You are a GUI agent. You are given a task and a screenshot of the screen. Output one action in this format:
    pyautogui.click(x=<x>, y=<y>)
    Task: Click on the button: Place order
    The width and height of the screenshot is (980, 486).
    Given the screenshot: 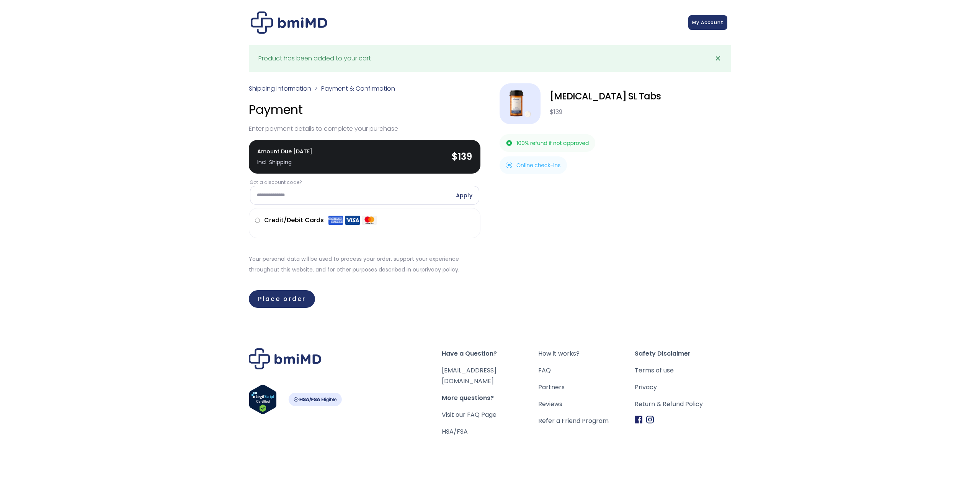 What is the action you would take?
    pyautogui.click(x=282, y=299)
    